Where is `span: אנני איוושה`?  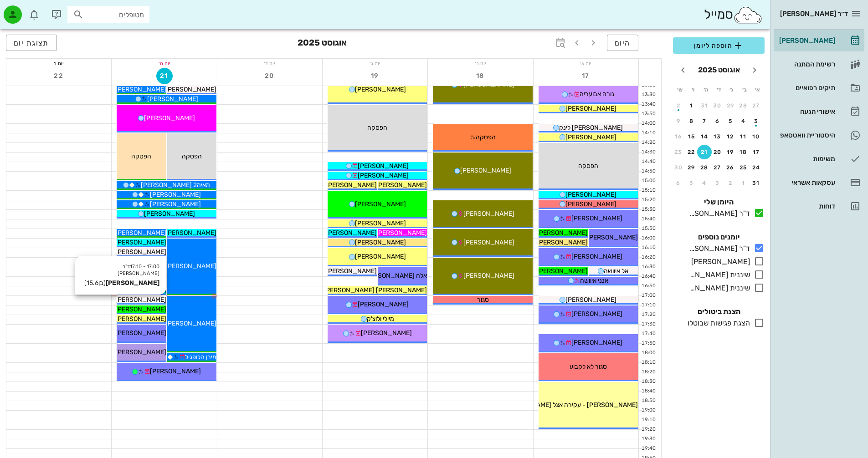 span: אנני איוושה is located at coordinates (594, 281).